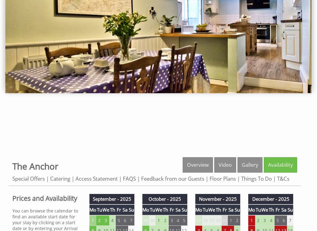  Describe the element at coordinates (225, 165) in the screenshot. I see `a: Video` at that location.